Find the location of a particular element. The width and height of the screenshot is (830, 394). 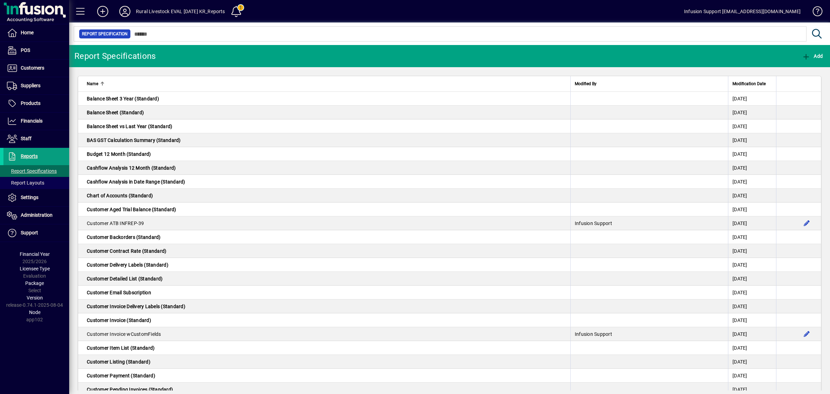

div: Report Specifications is located at coordinates (115, 56).